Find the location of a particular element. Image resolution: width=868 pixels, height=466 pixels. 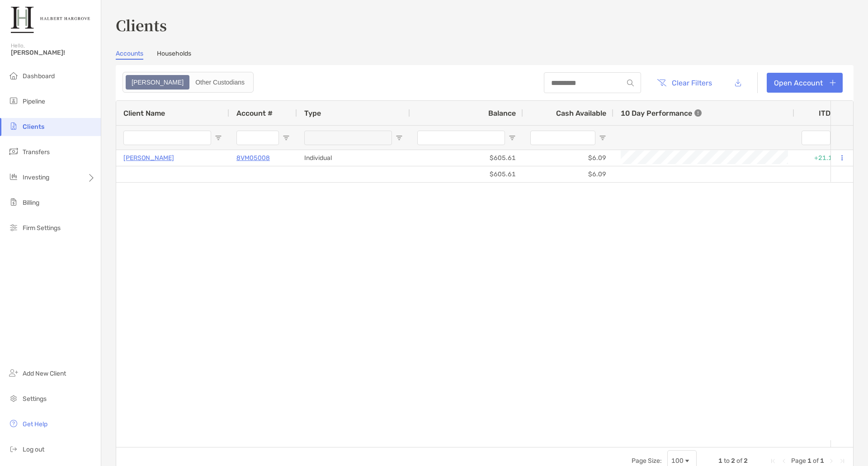

img: investing icon is located at coordinates (13, 177).